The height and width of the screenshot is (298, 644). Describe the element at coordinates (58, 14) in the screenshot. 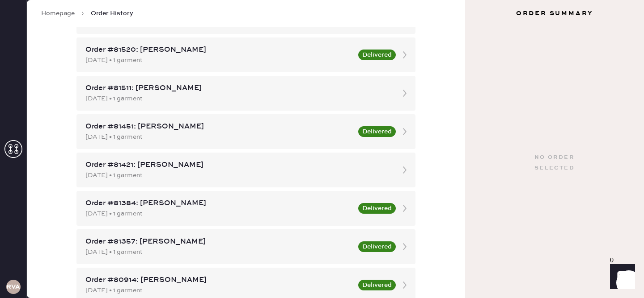

I see `a: Homepage` at that location.